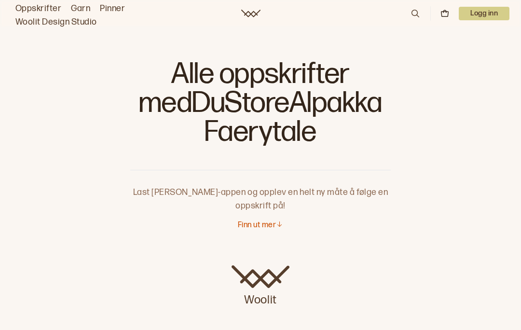 Image resolution: width=521 pixels, height=330 pixels. I want to click on img: Woolit, so click(260, 277).